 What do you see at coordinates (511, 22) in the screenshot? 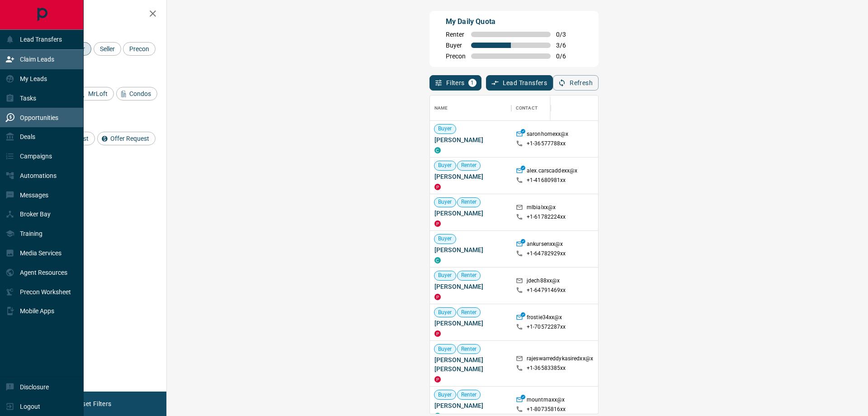
I see `p: My Daily Quota` at bounding box center [511, 22].